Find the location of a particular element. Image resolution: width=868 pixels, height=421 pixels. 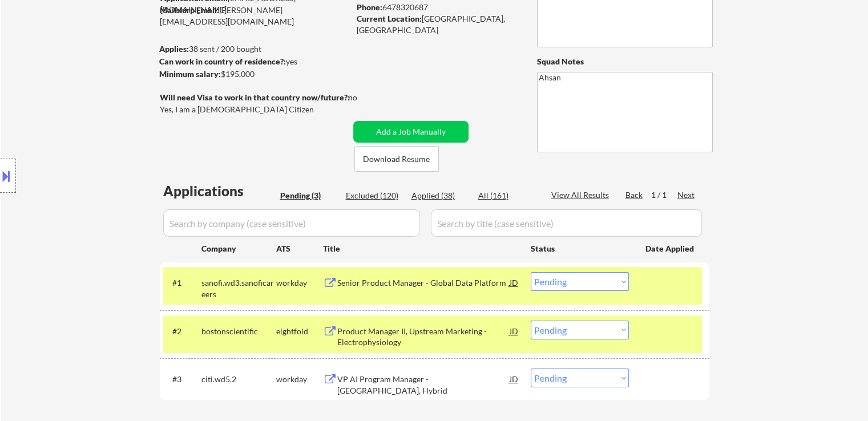

div: Pending (3) is located at coordinates (309, 196).